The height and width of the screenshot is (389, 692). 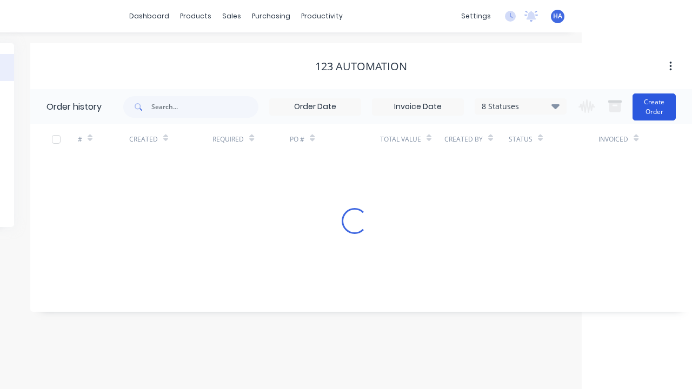 What do you see at coordinates (654, 107) in the screenshot?
I see `button: Create Order` at bounding box center [654, 107].